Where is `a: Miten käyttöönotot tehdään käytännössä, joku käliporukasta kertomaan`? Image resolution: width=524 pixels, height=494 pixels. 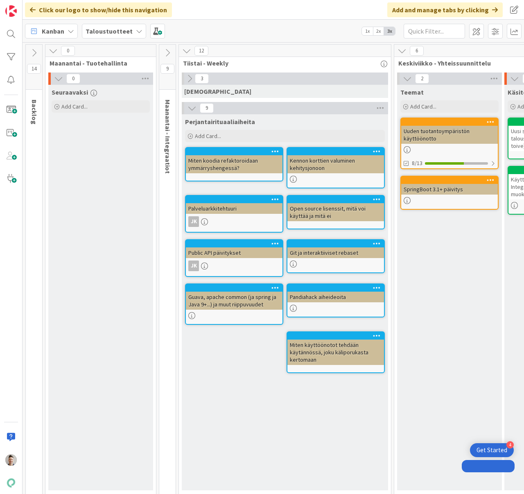 a: Miten käyttöönotot tehdään käytännössä, joku käliporukasta kertomaan is located at coordinates (336, 352).